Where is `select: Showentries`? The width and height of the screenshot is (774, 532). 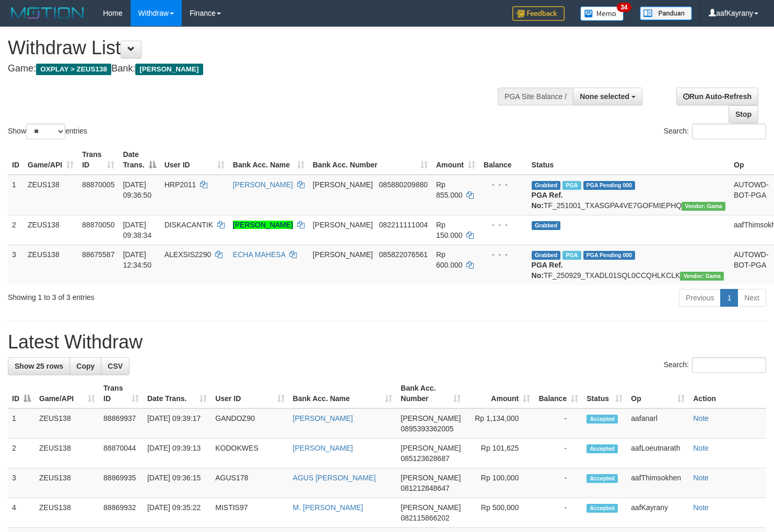
select: Showentries is located at coordinates (46, 131).